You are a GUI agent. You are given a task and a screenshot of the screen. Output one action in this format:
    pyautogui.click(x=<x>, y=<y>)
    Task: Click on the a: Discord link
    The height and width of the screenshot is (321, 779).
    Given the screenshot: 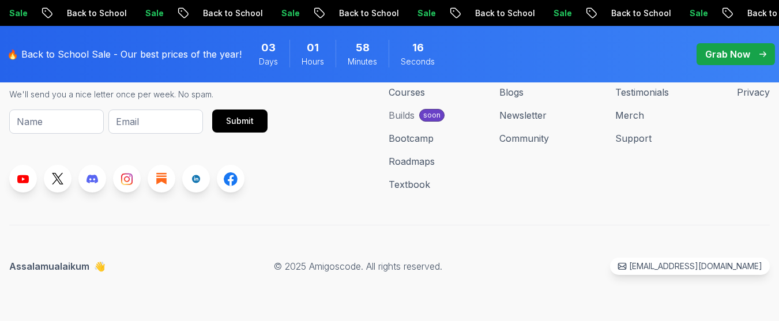 What is the action you would take?
    pyautogui.click(x=92, y=179)
    